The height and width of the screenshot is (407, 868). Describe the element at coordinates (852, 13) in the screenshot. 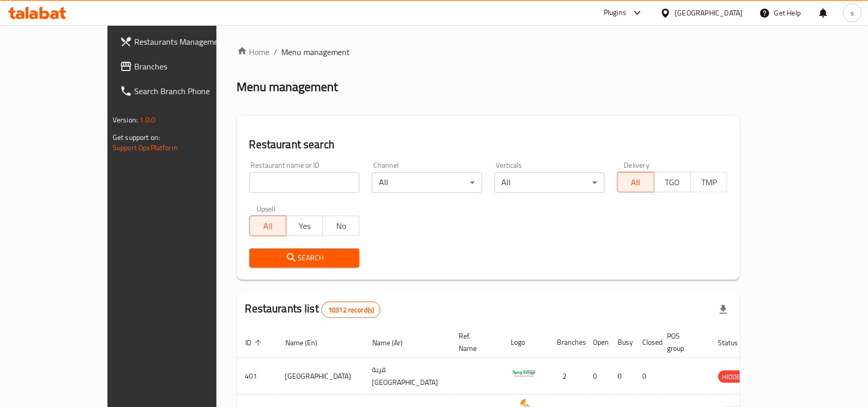

I see `span: s` at that location.